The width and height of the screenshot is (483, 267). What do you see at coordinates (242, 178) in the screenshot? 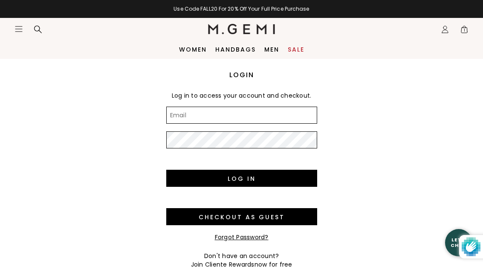
I see `input: Log in` at bounding box center [242, 178].